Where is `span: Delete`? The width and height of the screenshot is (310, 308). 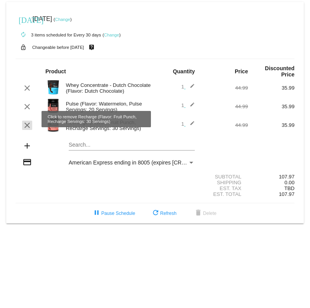
span: Delete is located at coordinates (205, 213).